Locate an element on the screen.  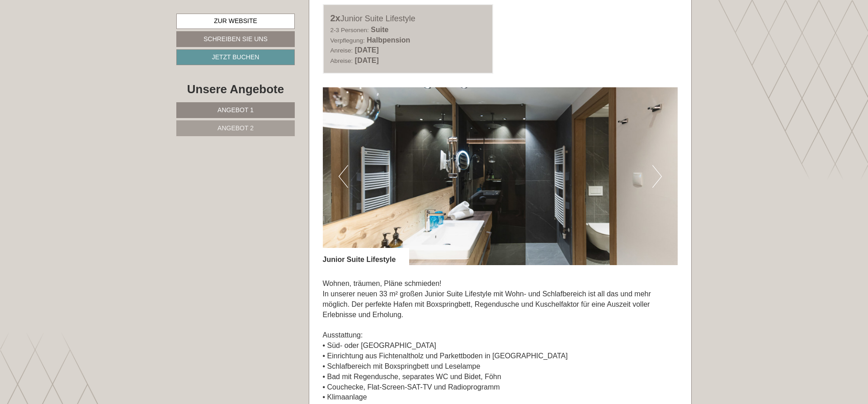
small: Abreise: is located at coordinates (342, 61).